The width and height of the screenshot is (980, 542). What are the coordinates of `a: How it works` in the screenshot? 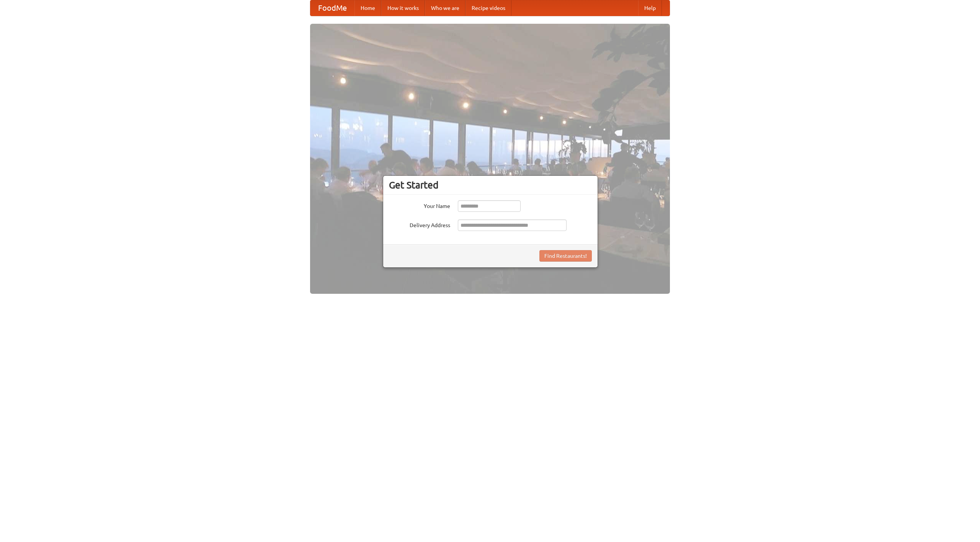 It's located at (403, 8).